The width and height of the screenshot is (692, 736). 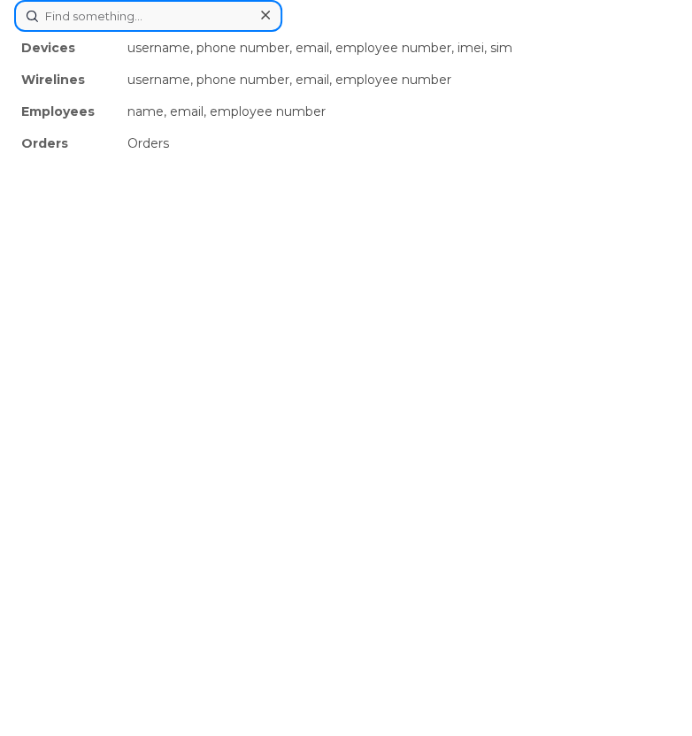 I want to click on div: name, email, employee number, so click(x=399, y=111).